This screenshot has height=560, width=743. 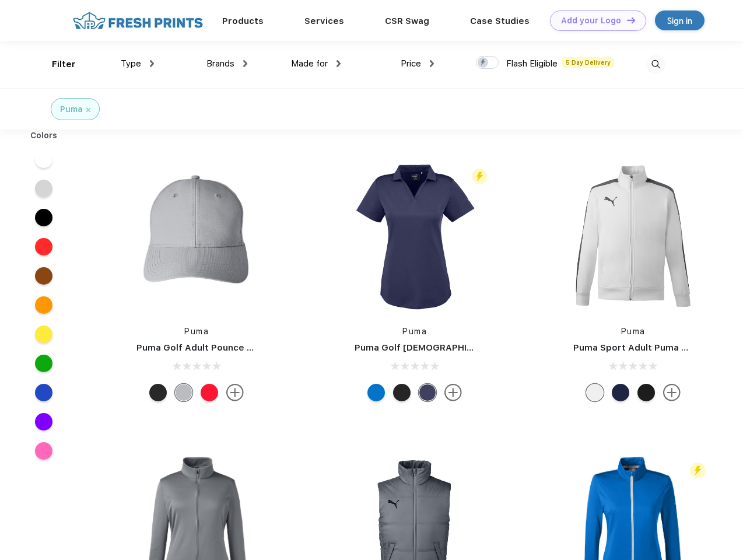 I want to click on div: Lapis Blue, so click(x=377, y=393).